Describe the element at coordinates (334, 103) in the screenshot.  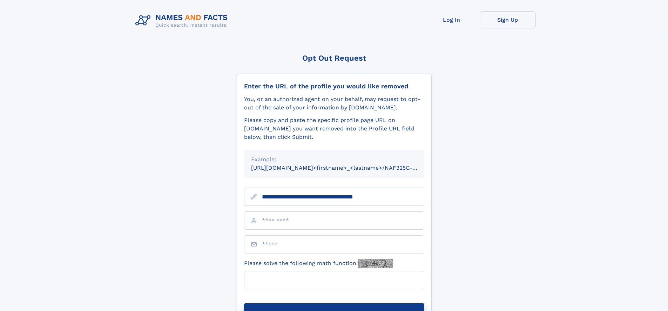
I see `div: You, or an authorized agent on your behalf, may request to opt-out of the sale of your informatio...` at that location.